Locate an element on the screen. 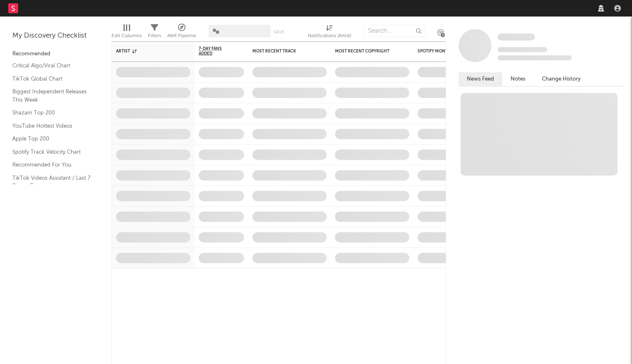 The width and height of the screenshot is (632, 364). div: Most Recent Track is located at coordinates (284, 51).